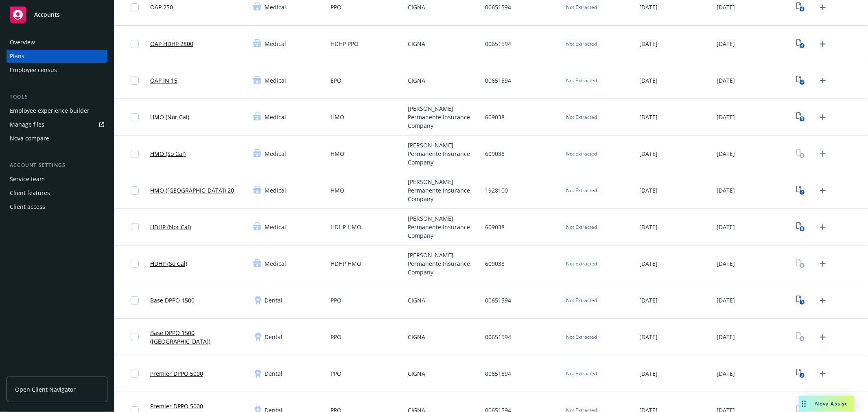 The image size is (868, 412). What do you see at coordinates (30, 193) in the screenshot?
I see `div: Client features` at bounding box center [30, 193].